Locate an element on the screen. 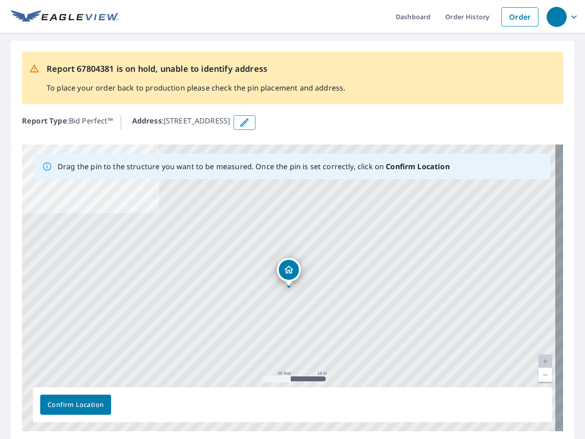 The height and width of the screenshot is (439, 585). div: Dropped pin, building 1, Residential property, 12914 Catfish River Ct Cypress, TX 77433 is located at coordinates (289, 272).